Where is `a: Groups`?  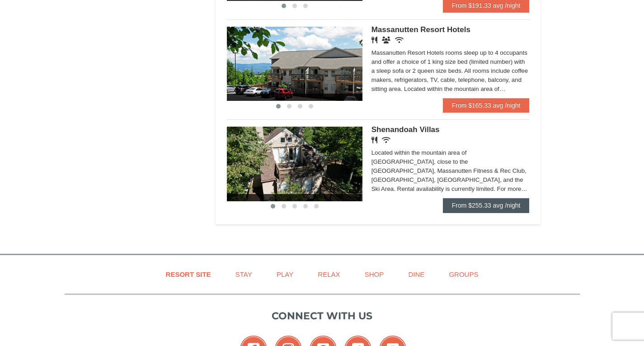 a: Groups is located at coordinates (464, 274).